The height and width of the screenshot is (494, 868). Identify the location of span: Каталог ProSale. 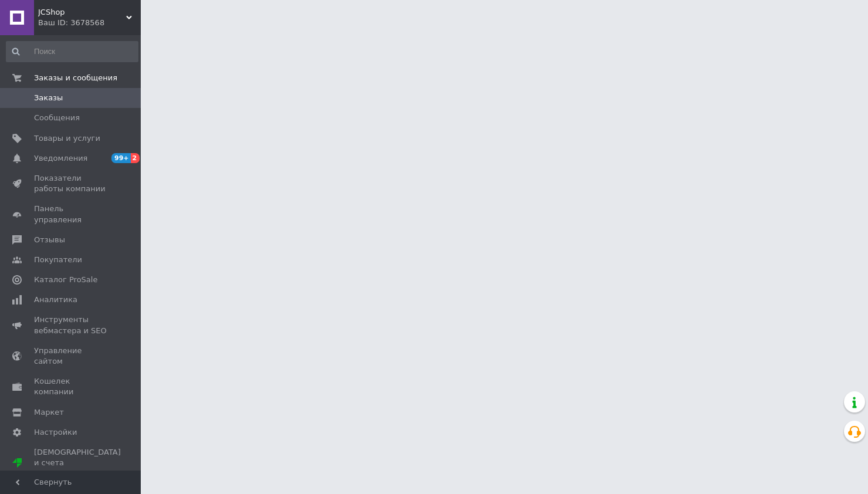
(65, 280).